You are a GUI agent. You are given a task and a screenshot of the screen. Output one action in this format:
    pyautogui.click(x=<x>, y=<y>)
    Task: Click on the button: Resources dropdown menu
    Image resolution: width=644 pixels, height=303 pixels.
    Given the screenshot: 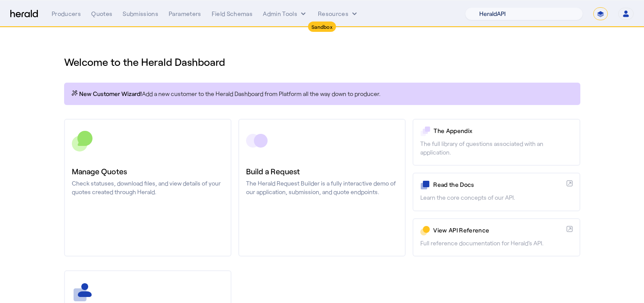 What is the action you would take?
    pyautogui.click(x=338, y=14)
    